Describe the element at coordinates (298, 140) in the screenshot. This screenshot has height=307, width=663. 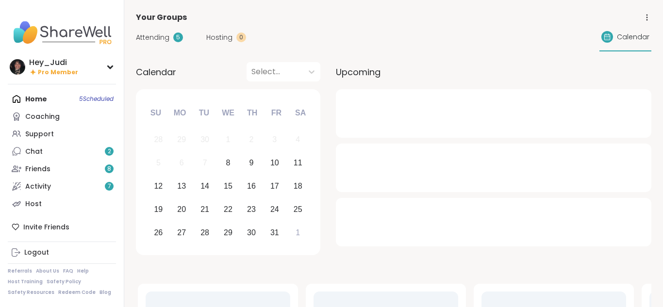
I see `div: Not available Saturday, October 4th, 2025` at that location.